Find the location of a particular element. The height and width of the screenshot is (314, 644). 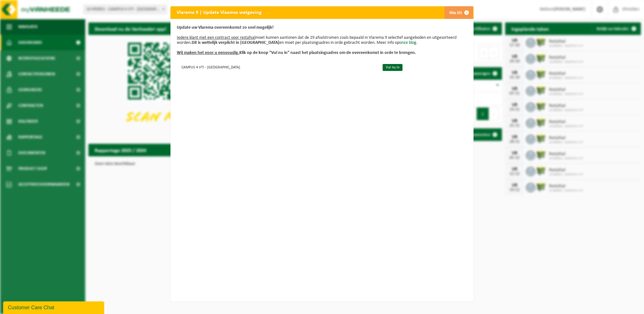

p: moet kunnen aantonen dat de 29 afvalstromen zoals bepaald in Vlarema 9 selectief aangeboden en ui... is located at coordinates (322, 40).